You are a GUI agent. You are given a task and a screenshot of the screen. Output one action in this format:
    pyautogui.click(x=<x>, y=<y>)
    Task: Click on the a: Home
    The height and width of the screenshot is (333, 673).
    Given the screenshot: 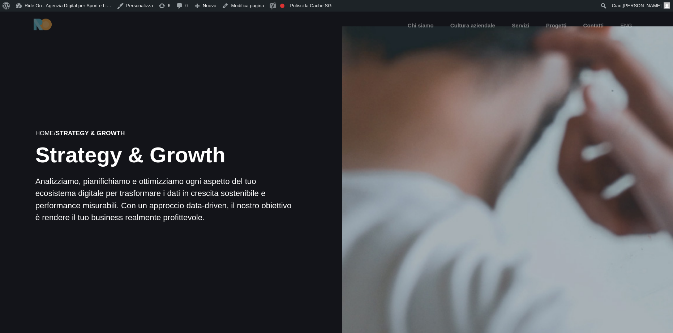 What is the action you would take?
    pyautogui.click(x=44, y=133)
    